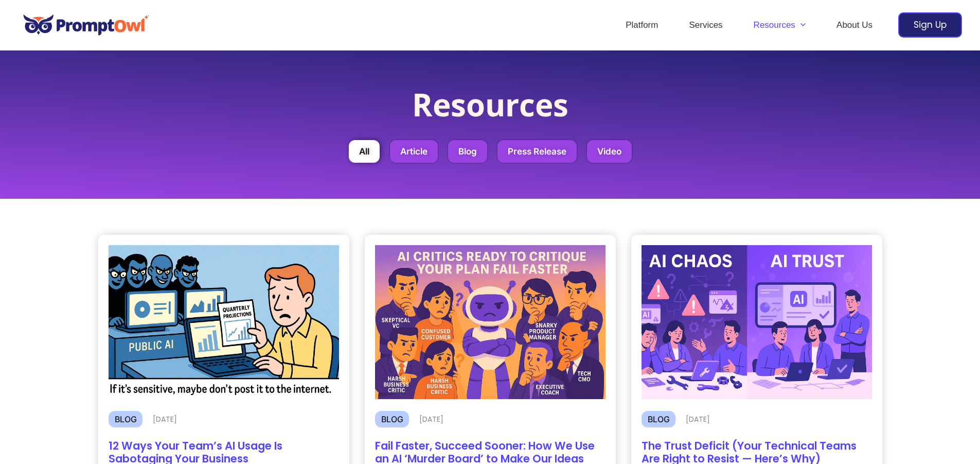  I want to click on nav: Site Navigation: Header, so click(749, 25).